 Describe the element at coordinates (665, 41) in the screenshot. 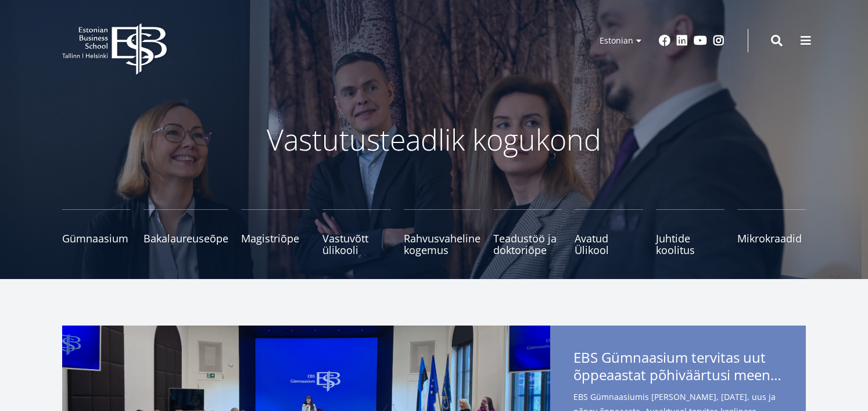

I see `a: Facebook` at that location.